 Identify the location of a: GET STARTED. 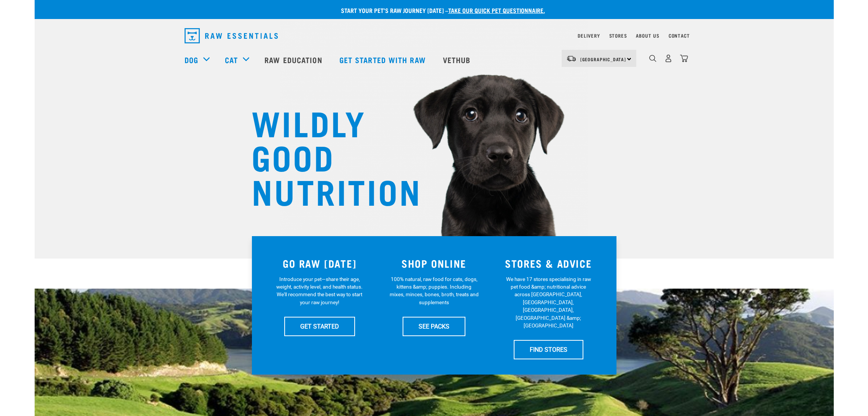
(320, 327).